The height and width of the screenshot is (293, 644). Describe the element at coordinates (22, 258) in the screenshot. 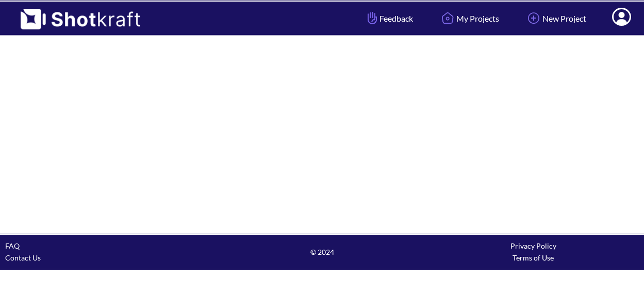

I see `a: Contact Us` at that location.